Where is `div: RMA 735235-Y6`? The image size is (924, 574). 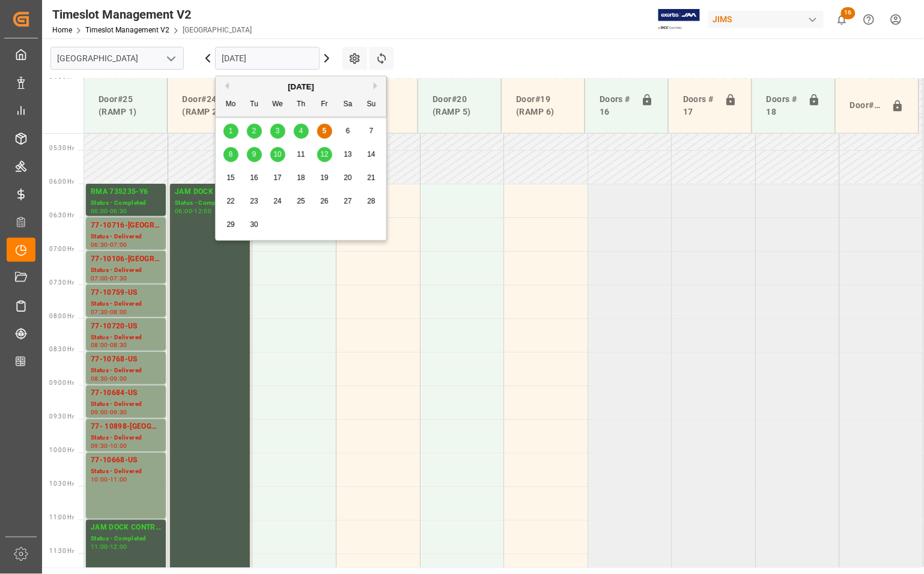 div: RMA 735235-Y6 is located at coordinates (125, 192).